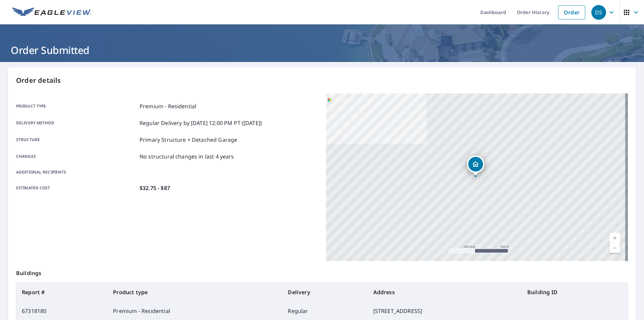 The height and width of the screenshot is (320, 644). What do you see at coordinates (325, 292) in the screenshot?
I see `th: Delivery` at bounding box center [325, 292].